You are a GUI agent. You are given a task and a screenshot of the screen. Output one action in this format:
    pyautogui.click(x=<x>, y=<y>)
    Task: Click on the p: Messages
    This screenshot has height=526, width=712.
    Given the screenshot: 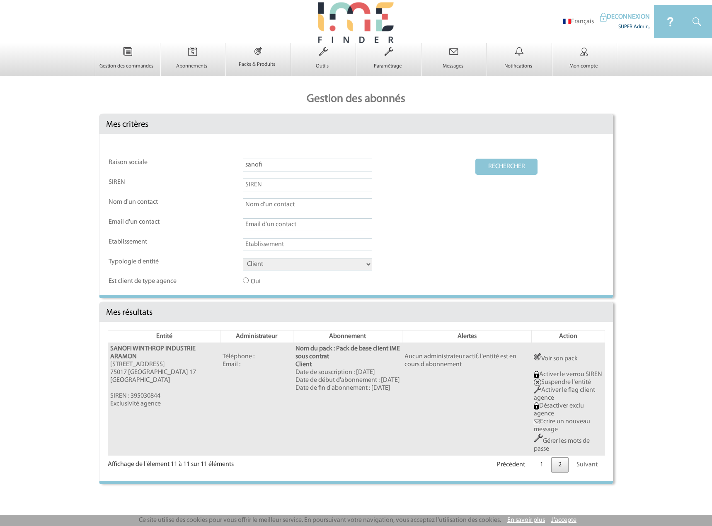 What is the action you would take?
    pyautogui.click(x=453, y=66)
    